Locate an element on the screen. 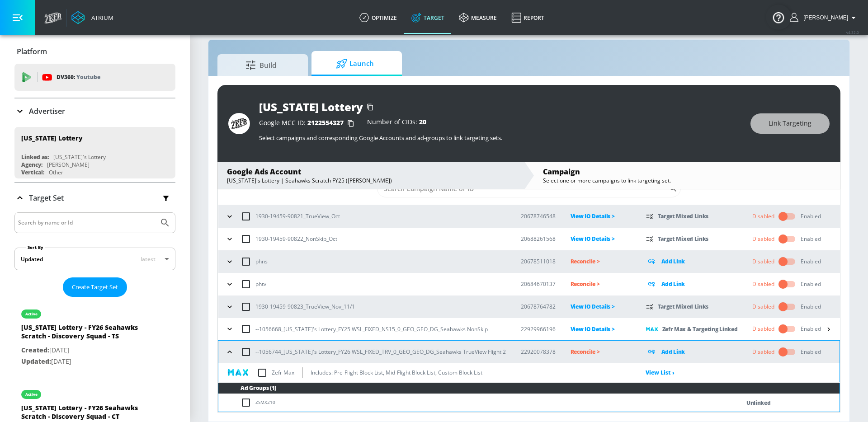  p: 20678764782 is located at coordinates (538, 307).